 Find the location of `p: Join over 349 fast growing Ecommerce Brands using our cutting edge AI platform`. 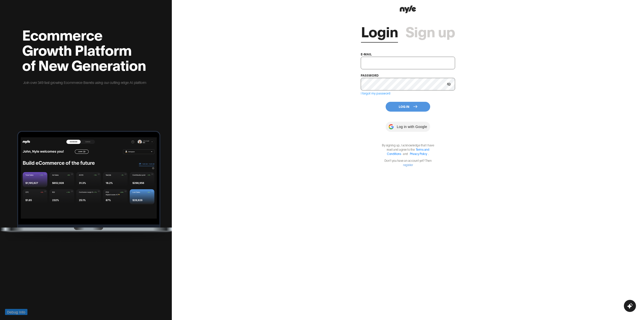

p: Join over 349 fast growing Ecommerce Brands using our cutting edge AI platform is located at coordinates (85, 82).